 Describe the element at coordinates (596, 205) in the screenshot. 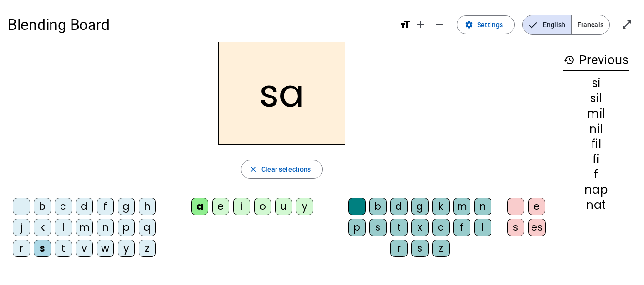

I see `div: nat` at that location.